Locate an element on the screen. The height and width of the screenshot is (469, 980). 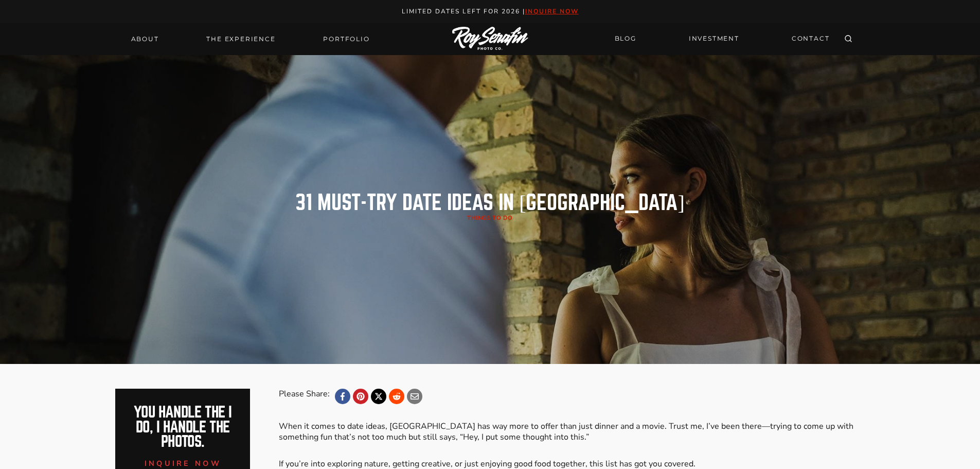
a: X is located at coordinates (379, 397).